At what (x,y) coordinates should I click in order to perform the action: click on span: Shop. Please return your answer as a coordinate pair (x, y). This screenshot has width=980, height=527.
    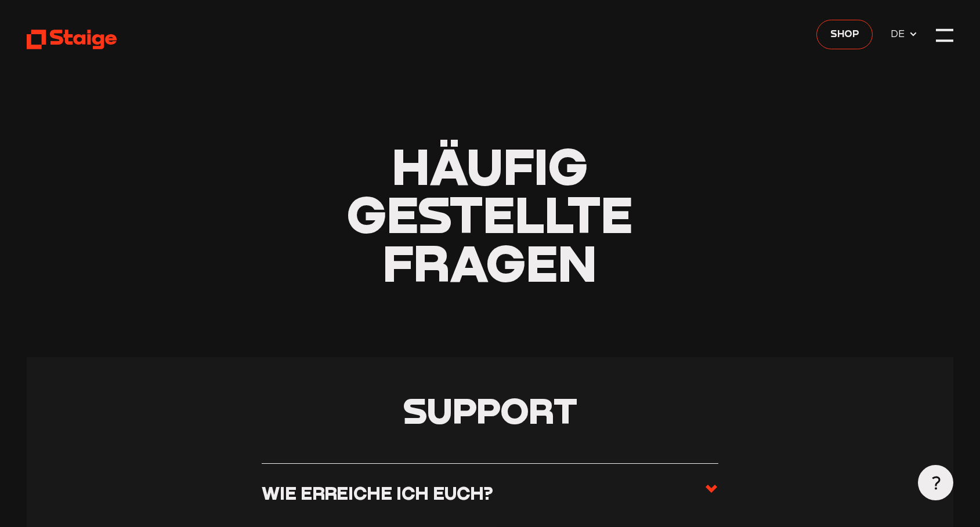
    Looking at the image, I should click on (845, 34).